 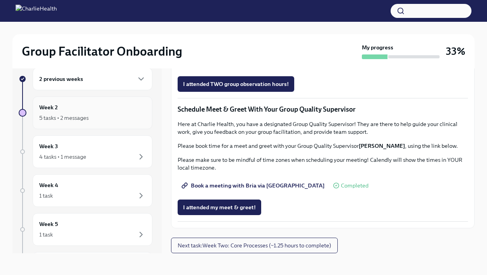 What do you see at coordinates (86, 229) in the screenshot?
I see `a: Week 51 task` at bounding box center [86, 229].